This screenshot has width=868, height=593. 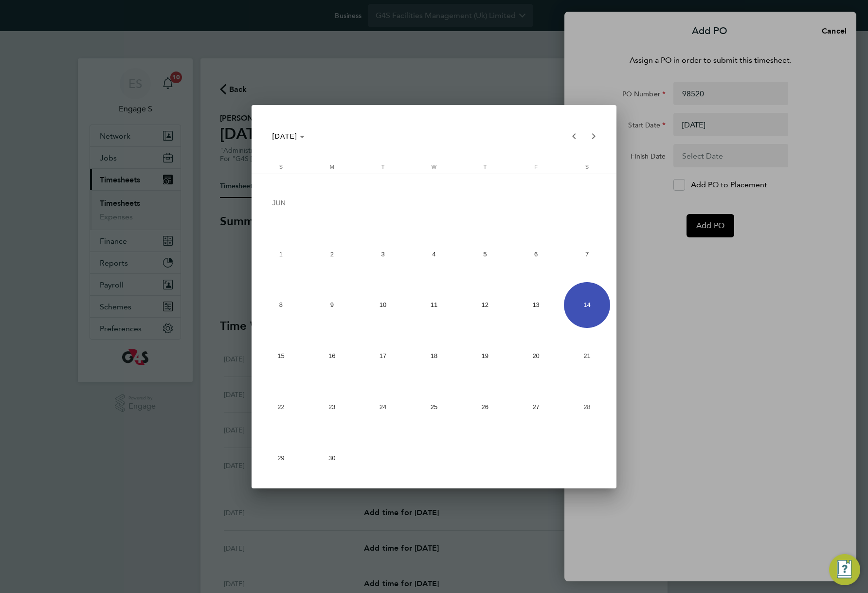 What do you see at coordinates (434, 305) in the screenshot?
I see `button: June 11, 2025` at bounding box center [434, 305].